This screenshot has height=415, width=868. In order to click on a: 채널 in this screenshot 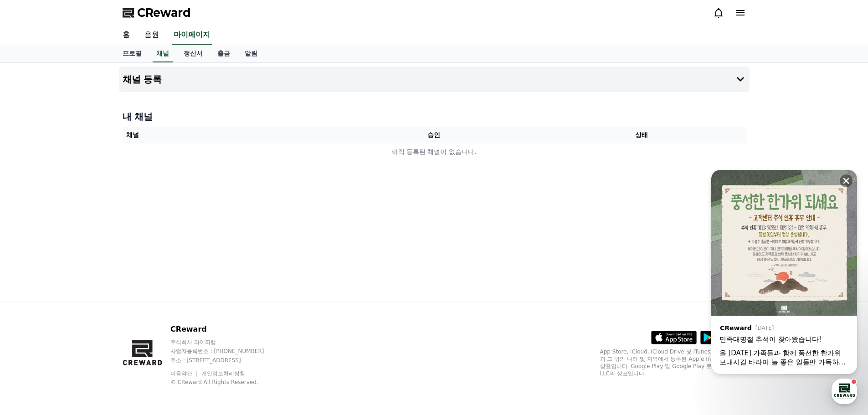, I will do `click(163, 54)`.